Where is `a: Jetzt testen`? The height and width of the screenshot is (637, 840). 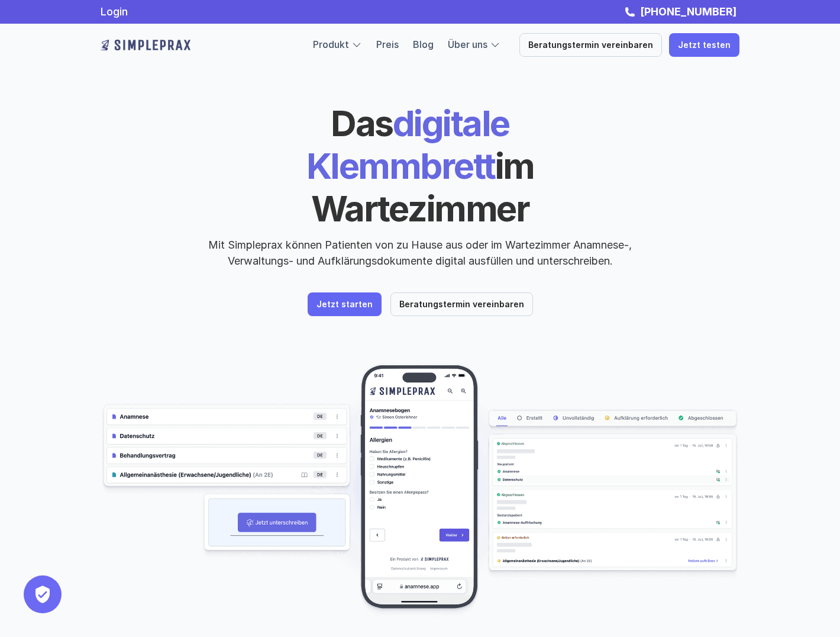 a: Jetzt testen is located at coordinates (704, 45).